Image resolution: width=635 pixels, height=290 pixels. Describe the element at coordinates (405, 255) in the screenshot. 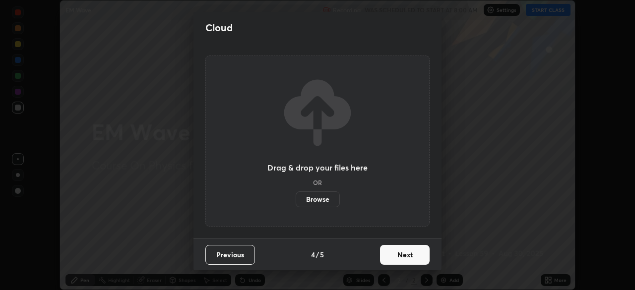

I see `button: Next` at that location.